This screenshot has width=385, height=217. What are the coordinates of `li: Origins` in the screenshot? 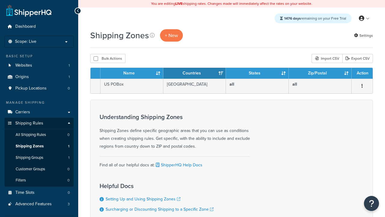 It's located at (39, 77).